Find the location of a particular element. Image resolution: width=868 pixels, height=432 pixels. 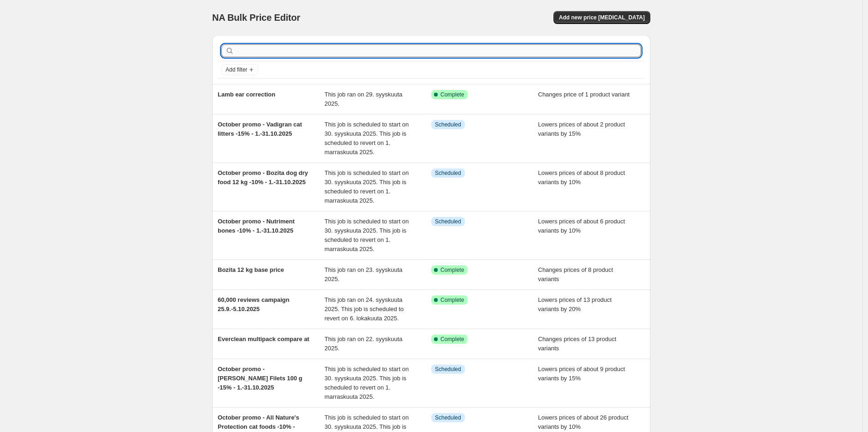

span: Lowers prices of about 26 product variants by 10% is located at coordinates (584, 422).